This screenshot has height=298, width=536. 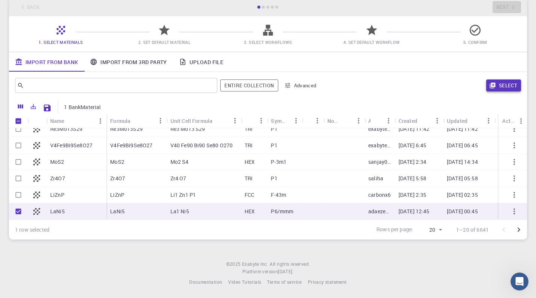 I want to click on span: 3. Select Workflows, so click(x=268, y=42).